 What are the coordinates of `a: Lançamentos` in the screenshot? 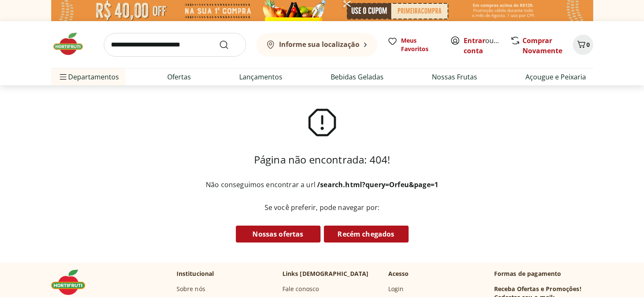 It's located at (261, 77).